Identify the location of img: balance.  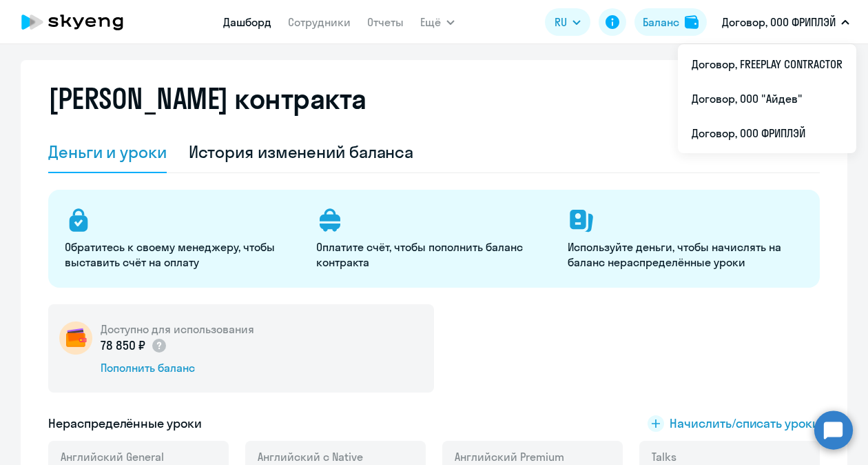
(692, 22).